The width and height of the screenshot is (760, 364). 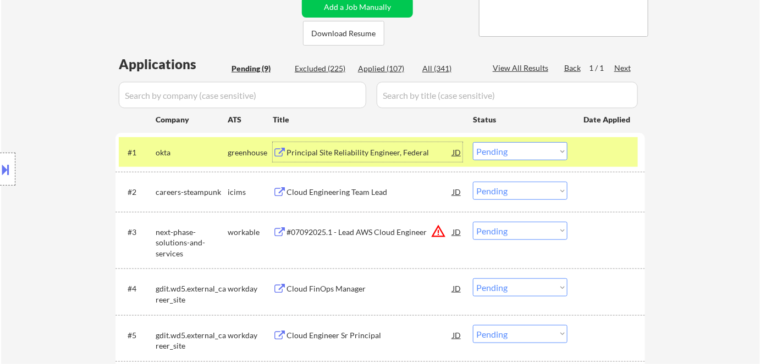 What do you see at coordinates (250, 120) in the screenshot?
I see `div: ATS` at bounding box center [250, 120].